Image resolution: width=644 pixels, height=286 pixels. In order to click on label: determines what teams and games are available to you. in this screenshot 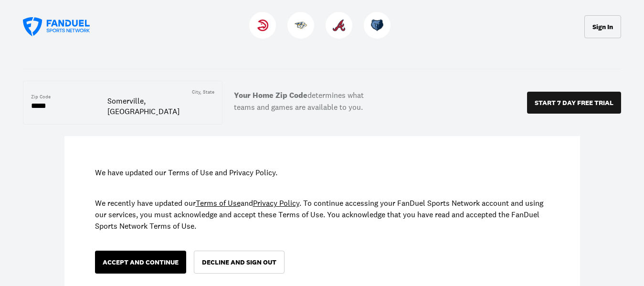, I will do `click(299, 103)`.